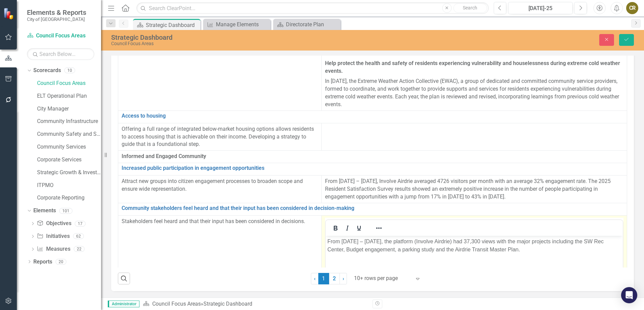  I want to click on a: Corporate Reporting, so click(69, 198).